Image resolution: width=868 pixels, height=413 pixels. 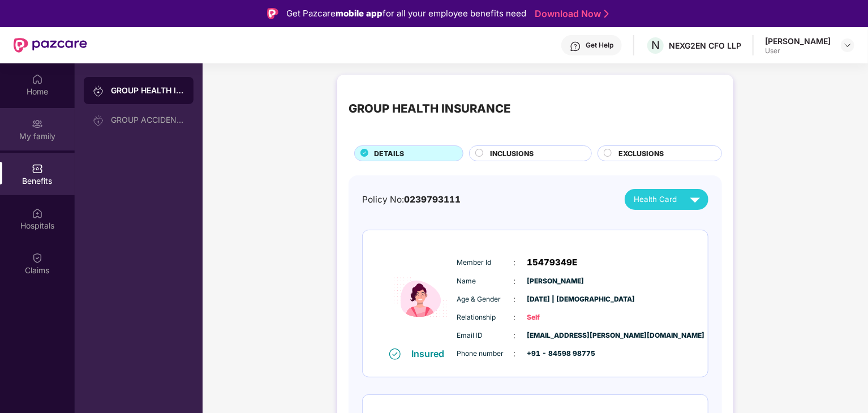 What do you see at coordinates (37, 258) in the screenshot?
I see `img: svg+xml;base64,PHN2ZyBpZD0iQ2xhaW0iIHhtbG5zPSJodHRwOi8vd3d3LnczLm9yZy8yMDAwL3N2ZyIgd2lkdGg9IjIwIi...` at bounding box center [37, 258].